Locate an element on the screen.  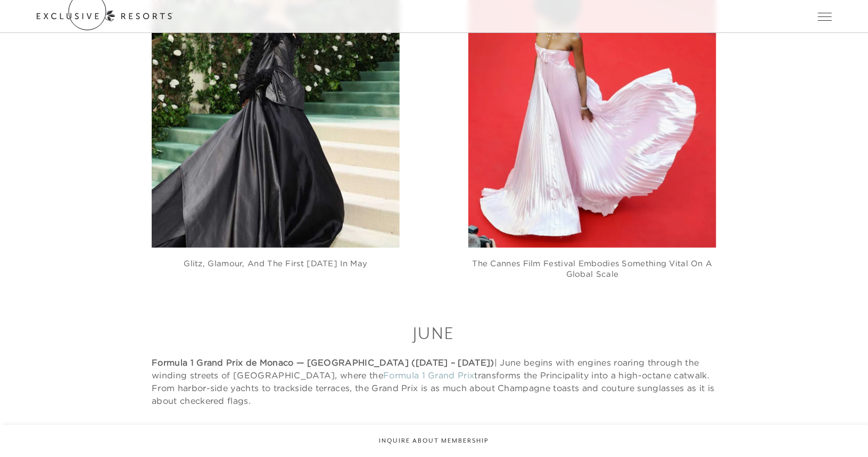
h3: June is located at coordinates (434, 333).